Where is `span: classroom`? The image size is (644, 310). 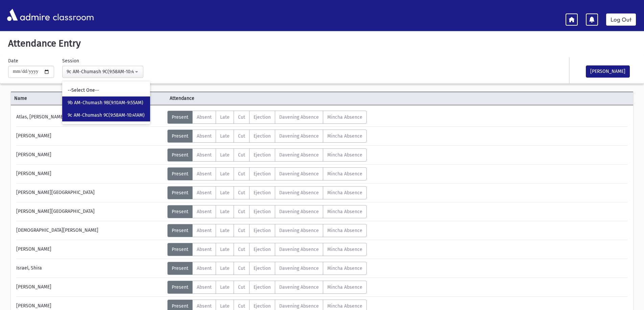 span: classroom is located at coordinates (73, 15).